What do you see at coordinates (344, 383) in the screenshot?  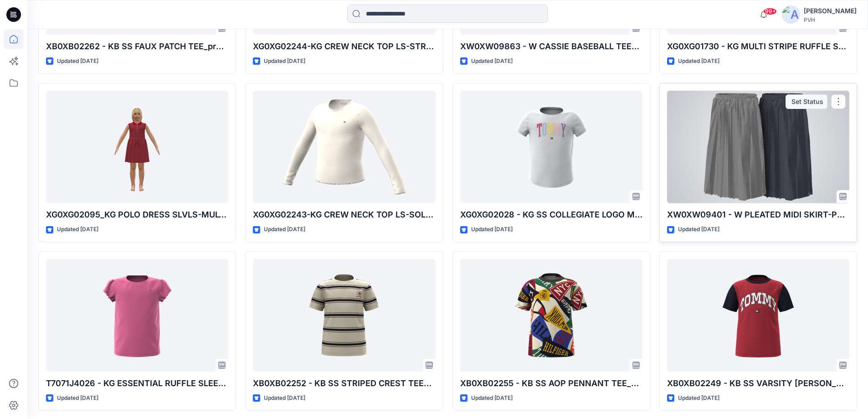 I see `p: XB0XB02252 - KB SS STRIPED CREST TEE_proto` at bounding box center [344, 383].